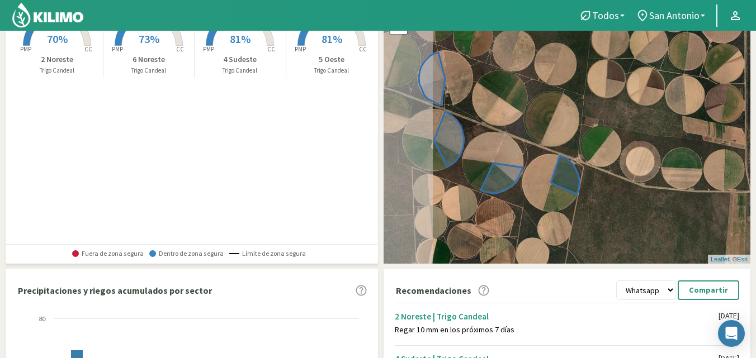 Image resolution: width=756 pixels, height=358 pixels. I want to click on a: Leaflet, so click(720, 259).